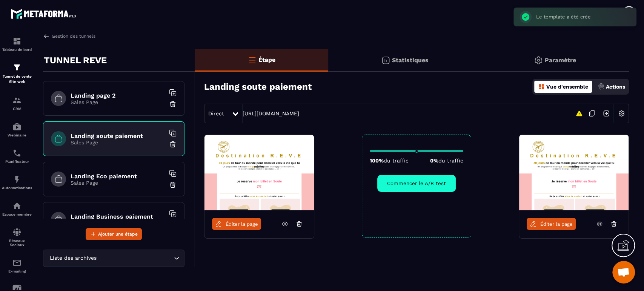 This screenshot has height=291, width=644. What do you see at coordinates (17, 262) in the screenshot?
I see `img: email` at bounding box center [17, 262].